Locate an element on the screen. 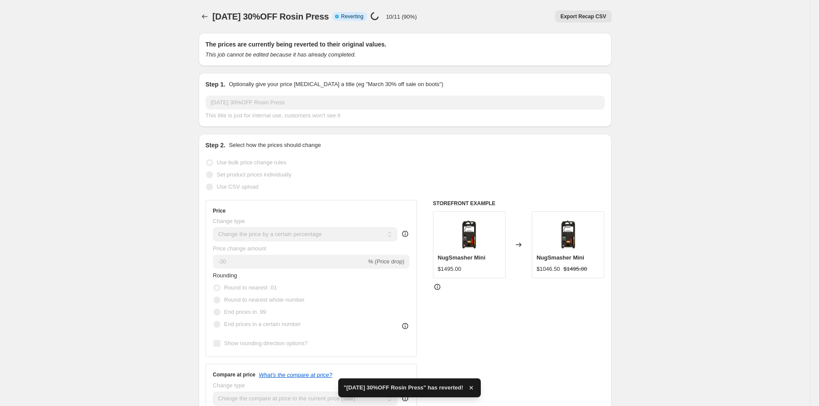 This screenshot has width=819, height=406. div: $1495.00 is located at coordinates (449, 269).